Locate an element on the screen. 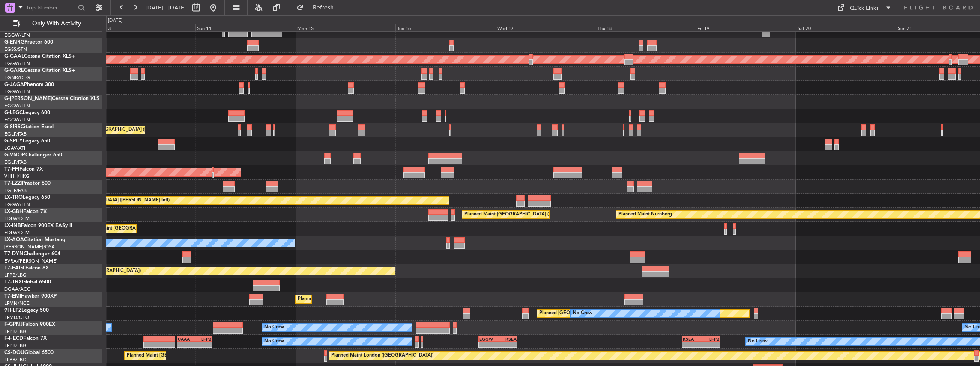  a: LX-INBFalcon 900EX EASy II is located at coordinates (38, 226).